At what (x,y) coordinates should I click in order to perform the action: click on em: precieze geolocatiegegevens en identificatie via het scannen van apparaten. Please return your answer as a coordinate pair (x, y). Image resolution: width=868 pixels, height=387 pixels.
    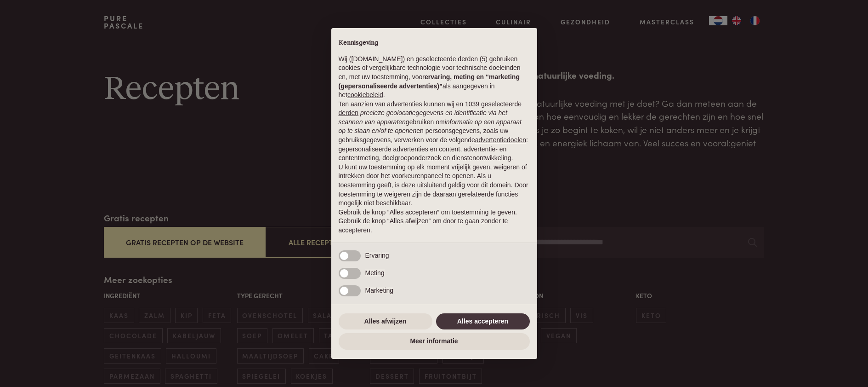
    Looking at the image, I should click on (423, 117).